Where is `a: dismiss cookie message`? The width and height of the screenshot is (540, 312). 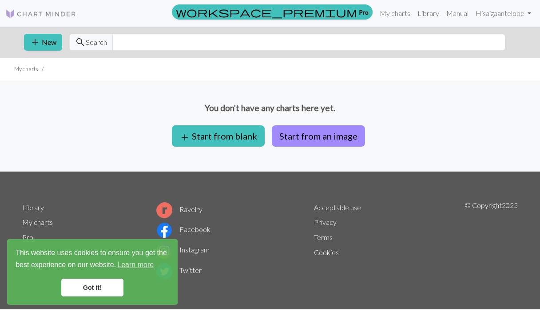 a: dismiss cookie message is located at coordinates (92, 287).